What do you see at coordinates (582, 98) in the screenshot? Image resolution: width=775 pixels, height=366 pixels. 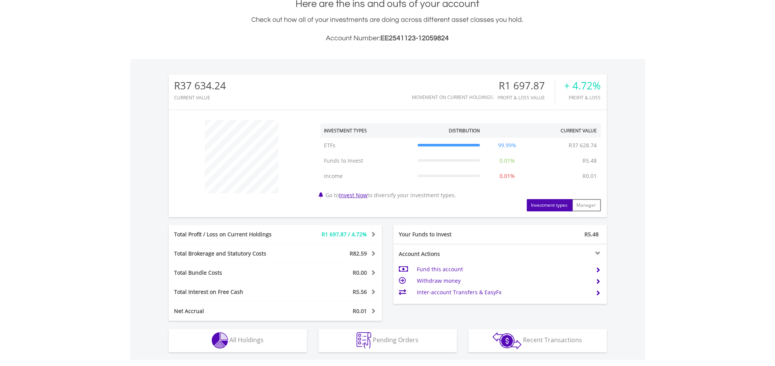 I see `div: Profit & Loss` at bounding box center [582, 98].